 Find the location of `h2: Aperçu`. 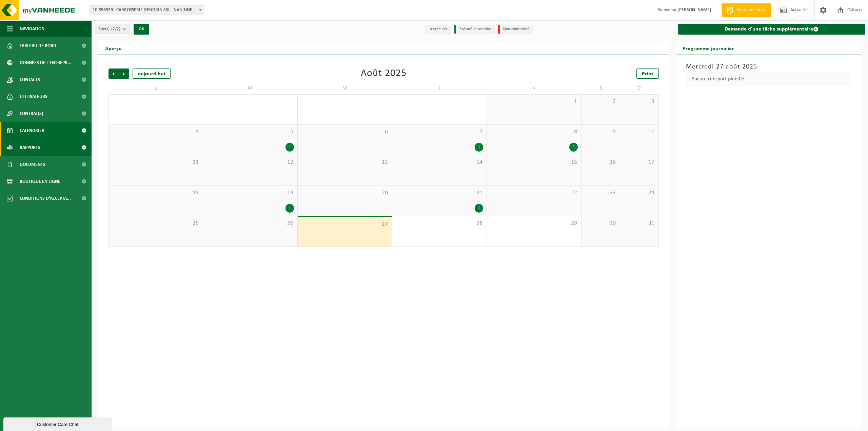

h2: Aperçu is located at coordinates (113, 48).